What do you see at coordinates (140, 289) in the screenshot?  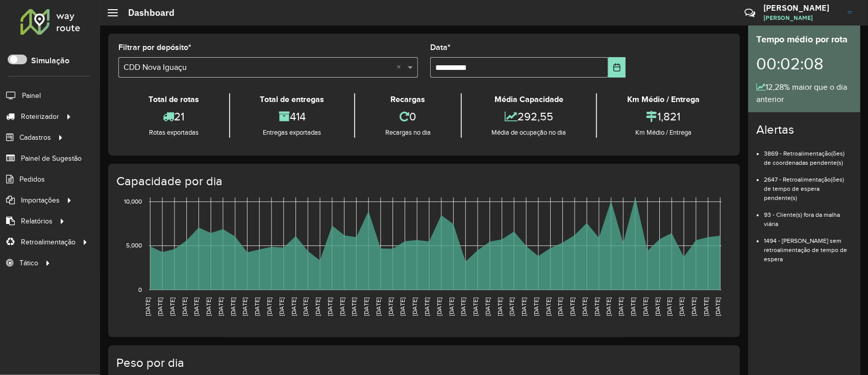 I see `text: 0` at bounding box center [140, 289].